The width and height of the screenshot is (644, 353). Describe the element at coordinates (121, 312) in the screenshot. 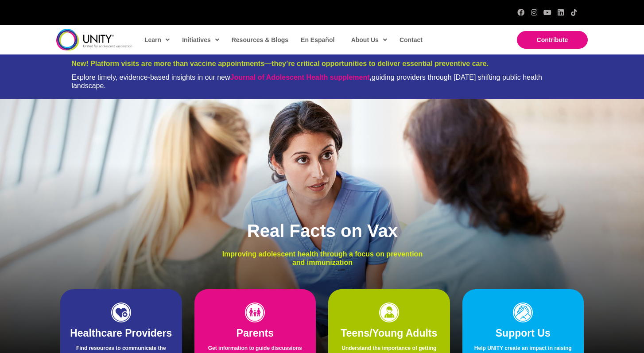

I see `img: icon-HCP-1` at that location.